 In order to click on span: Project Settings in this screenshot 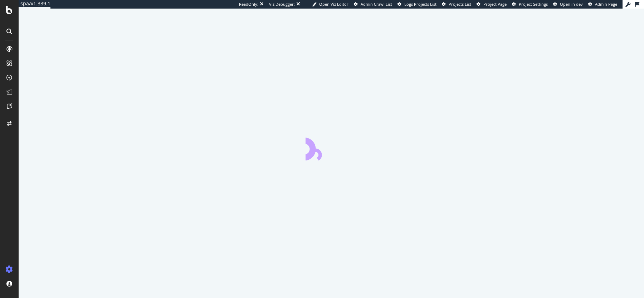, I will do `click(533, 4)`.